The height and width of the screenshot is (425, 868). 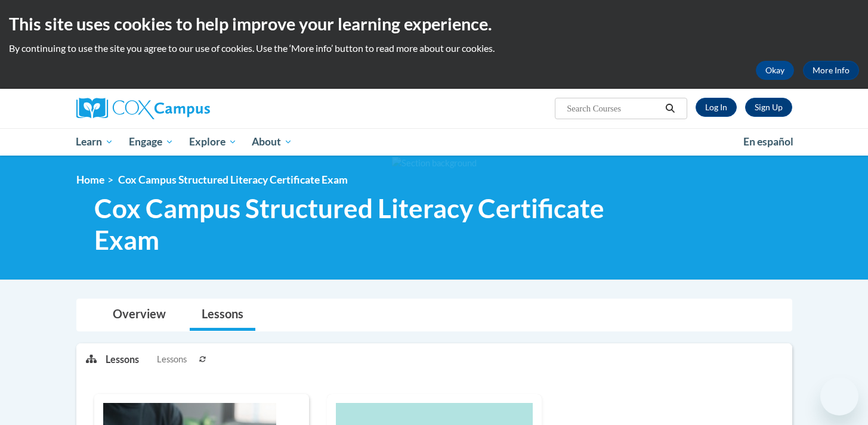 What do you see at coordinates (123, 359) in the screenshot?
I see `p: Lessons` at bounding box center [123, 359].